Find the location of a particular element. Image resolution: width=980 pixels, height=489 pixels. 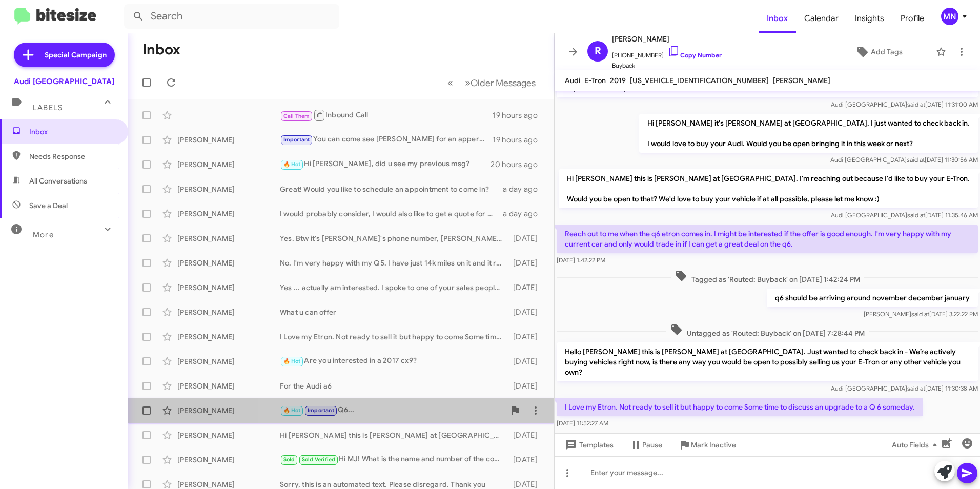

button: MN is located at coordinates (951, 16).